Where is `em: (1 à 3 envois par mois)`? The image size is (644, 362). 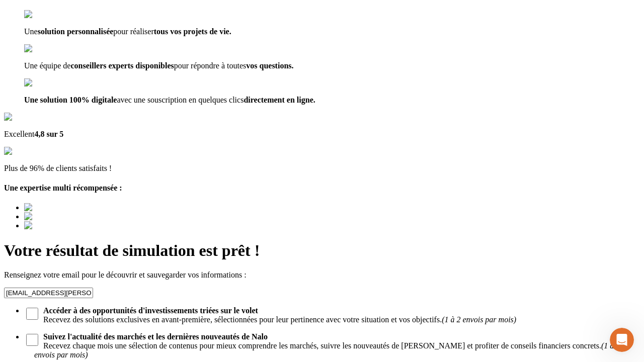
em: (1 à 3 envois par mois) is located at coordinates (327, 350).